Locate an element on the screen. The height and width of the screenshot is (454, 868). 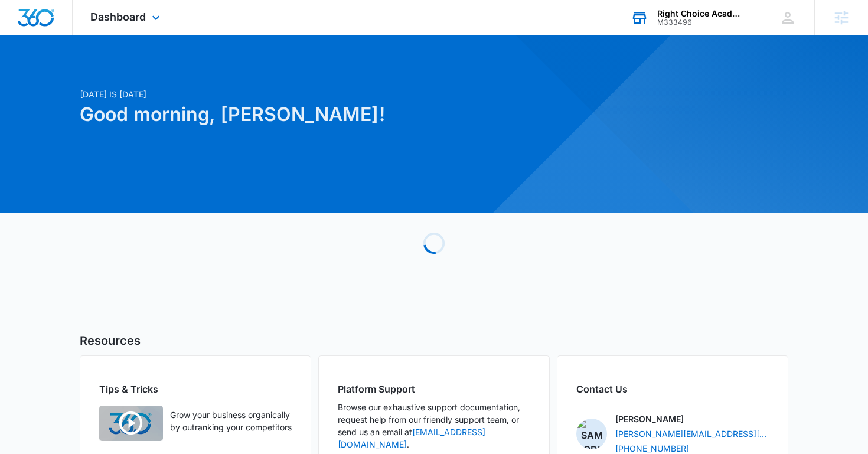
img: Quick Overview Video is located at coordinates (131, 423).